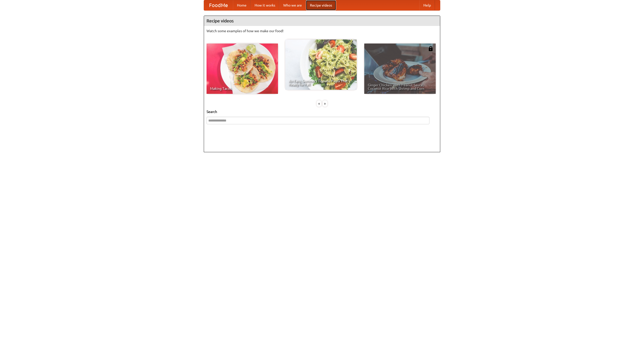 This screenshot has height=356, width=644. I want to click on h4: Recipe videos, so click(322, 21).